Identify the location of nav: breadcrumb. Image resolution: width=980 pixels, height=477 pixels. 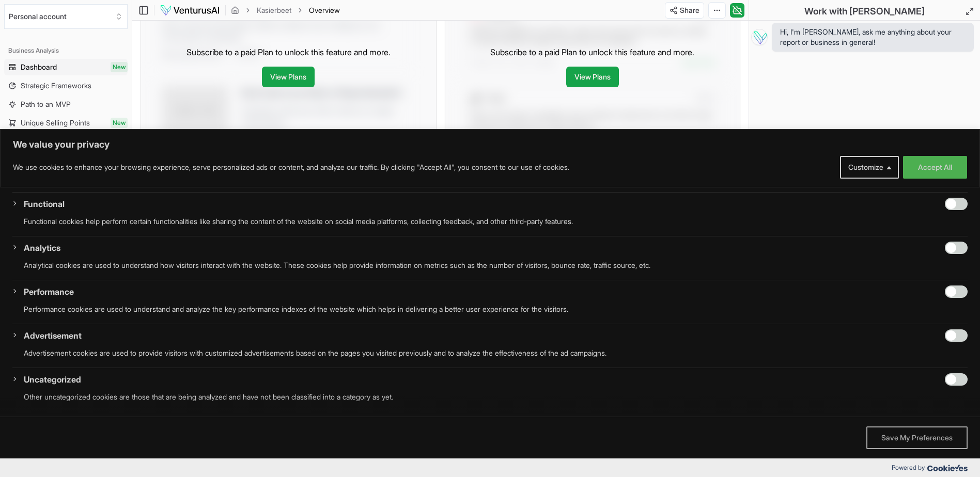
(285, 10).